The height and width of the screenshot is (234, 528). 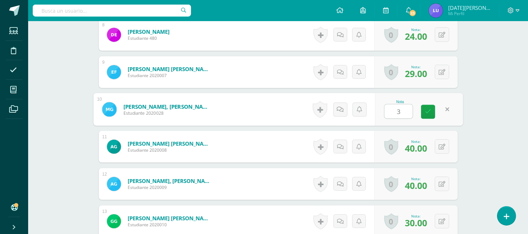 I want to click on img: cd86b32b163c70607f21a93cc6ce693b.png, so click(x=109, y=109).